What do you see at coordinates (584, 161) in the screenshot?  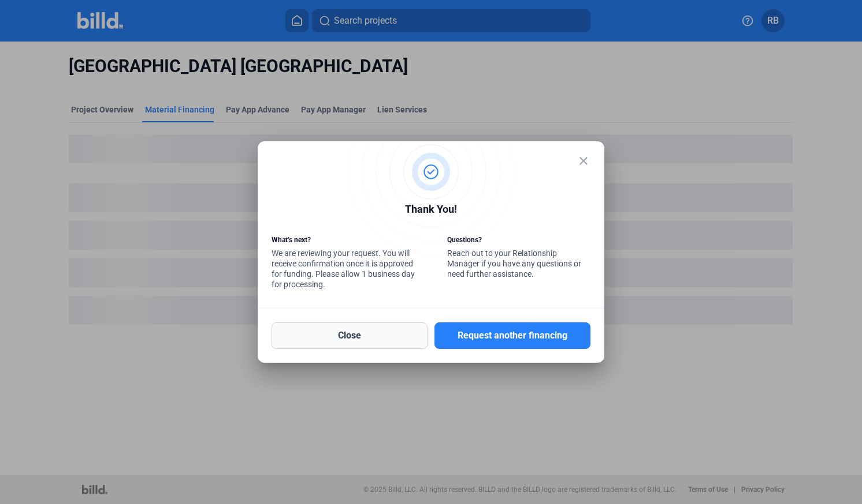 I see `mat-icon: close` at bounding box center [584, 161].